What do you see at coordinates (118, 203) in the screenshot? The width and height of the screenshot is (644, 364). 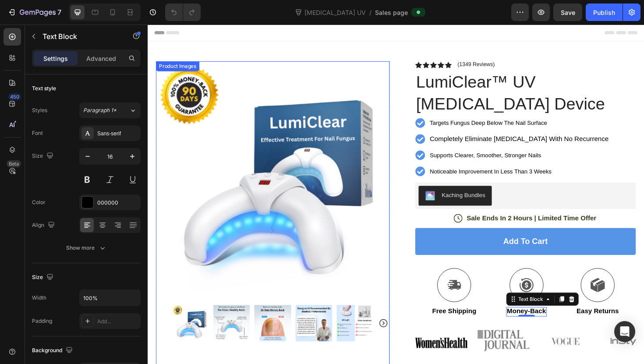 I see `div: 000000` at bounding box center [118, 203].